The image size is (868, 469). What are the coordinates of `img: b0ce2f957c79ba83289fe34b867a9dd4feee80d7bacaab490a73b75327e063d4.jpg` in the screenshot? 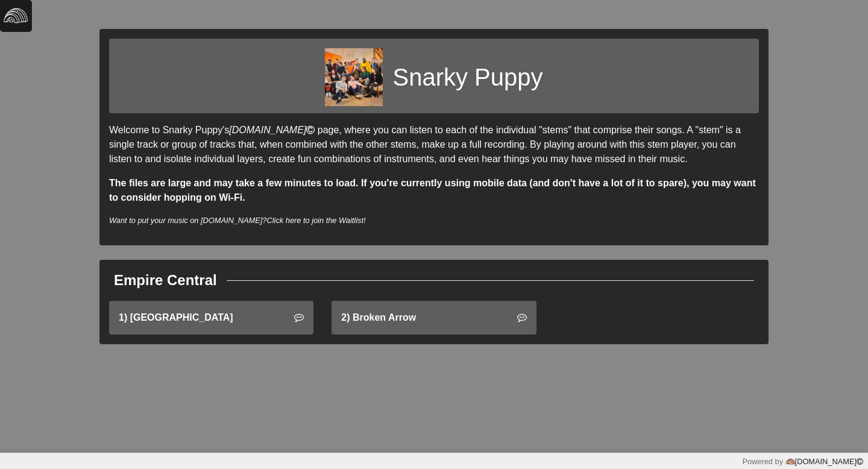 It's located at (354, 77).